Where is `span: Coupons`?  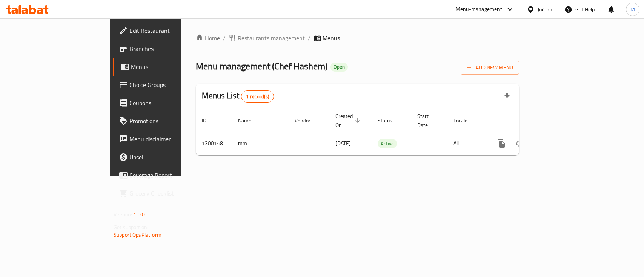
span: Coupons is located at coordinates (170, 103).